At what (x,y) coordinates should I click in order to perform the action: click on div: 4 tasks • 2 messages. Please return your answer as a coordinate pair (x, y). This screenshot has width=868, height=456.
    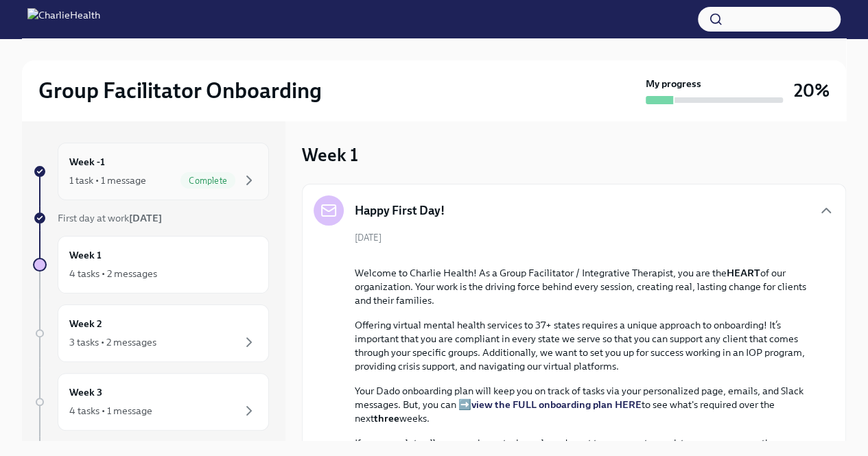
    Looking at the image, I should click on (113, 274).